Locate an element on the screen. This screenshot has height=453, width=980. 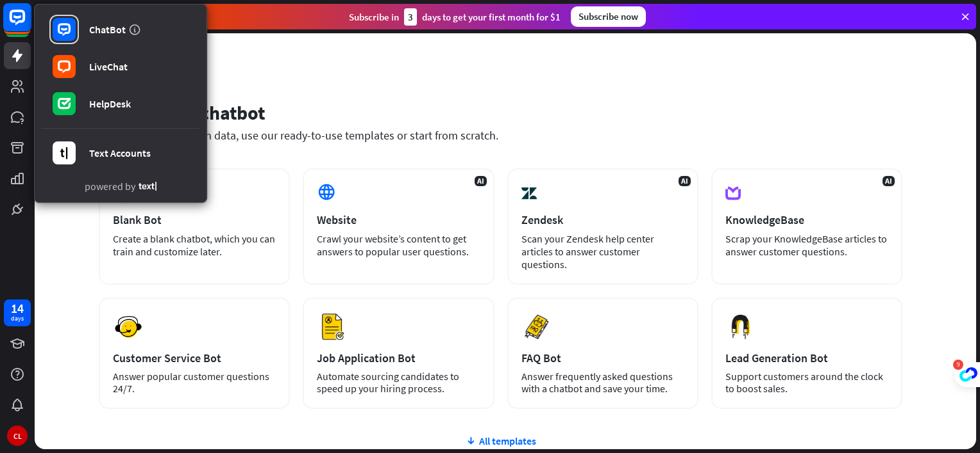
div: KnowledgeBase is located at coordinates (807, 219).